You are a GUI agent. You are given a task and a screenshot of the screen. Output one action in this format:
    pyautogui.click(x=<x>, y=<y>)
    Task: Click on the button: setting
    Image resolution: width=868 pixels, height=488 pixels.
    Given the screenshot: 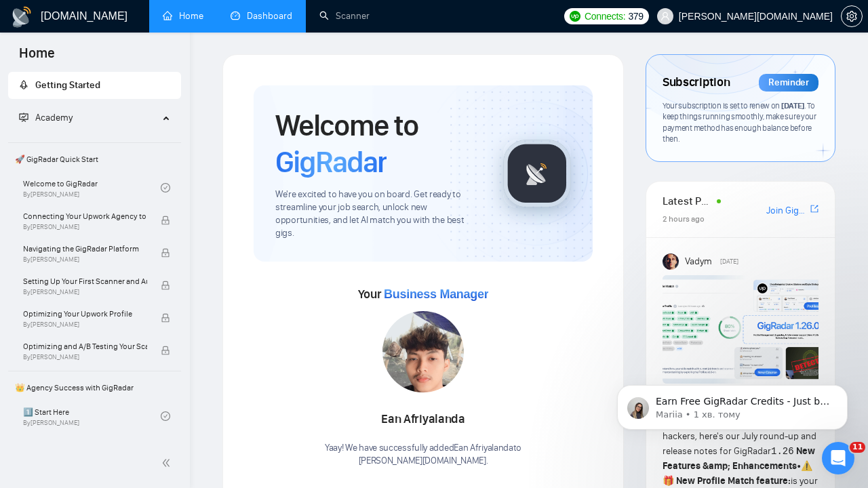 What is the action you would take?
    pyautogui.click(x=851, y=17)
    